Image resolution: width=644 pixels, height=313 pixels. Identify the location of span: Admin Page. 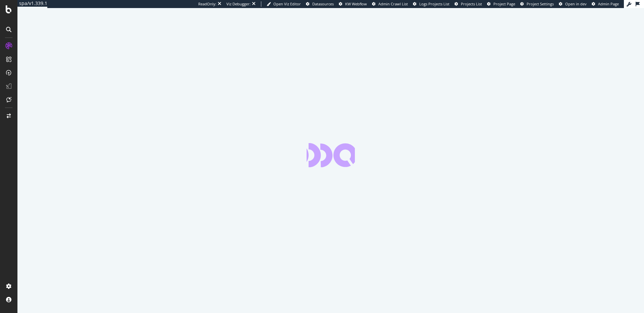
(609, 3).